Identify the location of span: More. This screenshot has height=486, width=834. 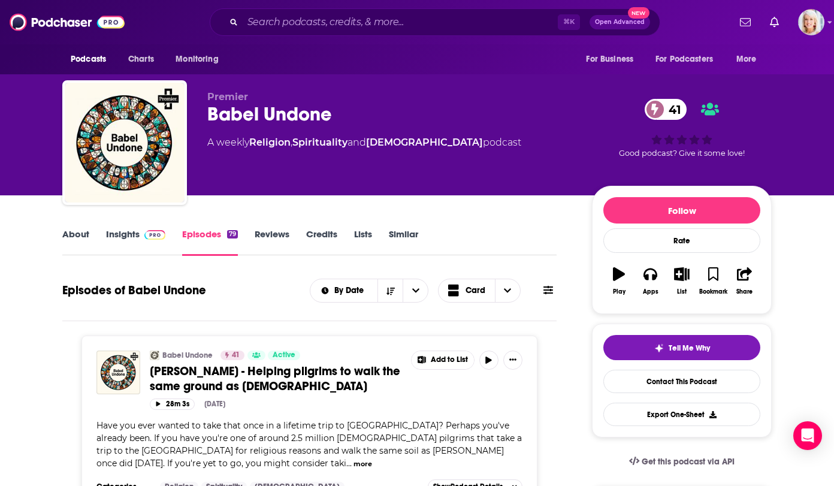
(746, 59).